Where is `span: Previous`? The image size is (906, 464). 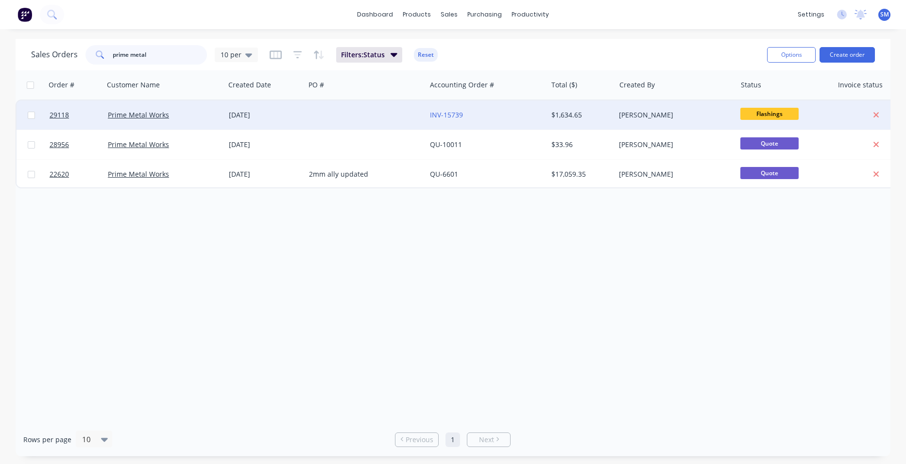
span: Previous is located at coordinates (419, 440).